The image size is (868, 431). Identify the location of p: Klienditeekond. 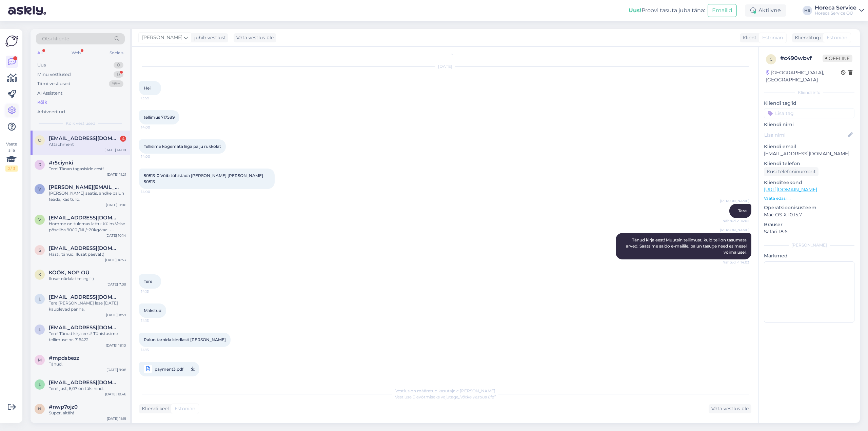
(809, 183).